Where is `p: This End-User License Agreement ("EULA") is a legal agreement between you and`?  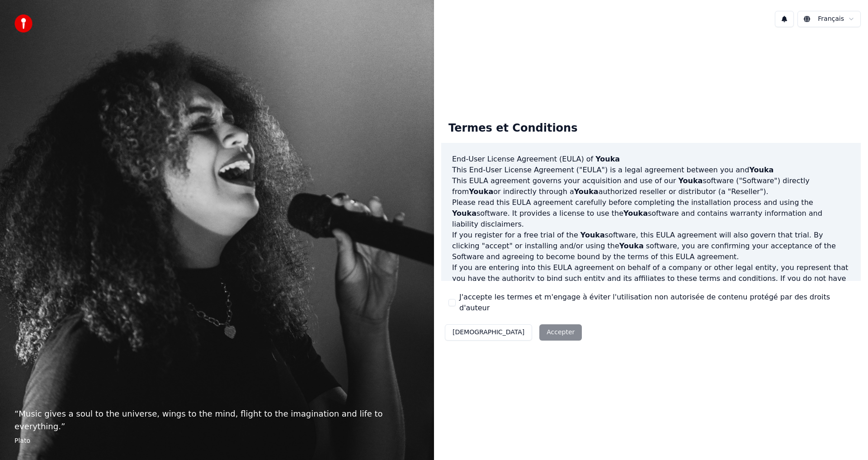
p: This End-User License Agreement ("EULA") is a legal agreement between you and is located at coordinates (651, 170).